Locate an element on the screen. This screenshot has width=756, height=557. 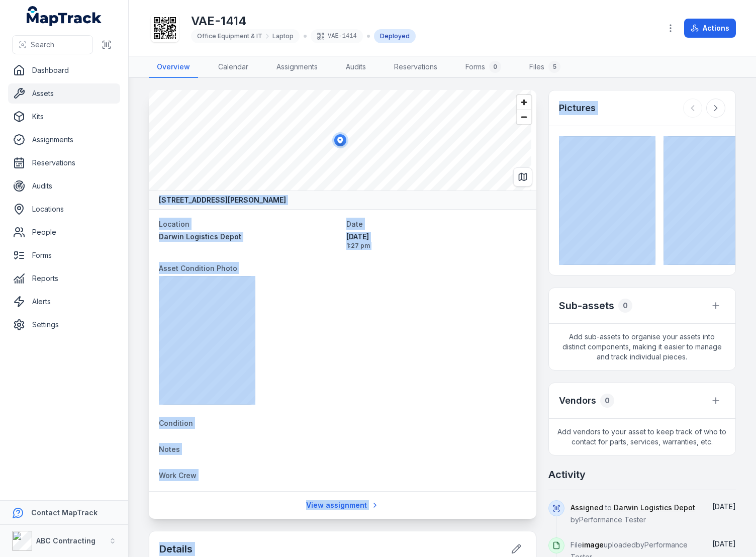
h1: VAE-1414 is located at coordinates (303, 21).